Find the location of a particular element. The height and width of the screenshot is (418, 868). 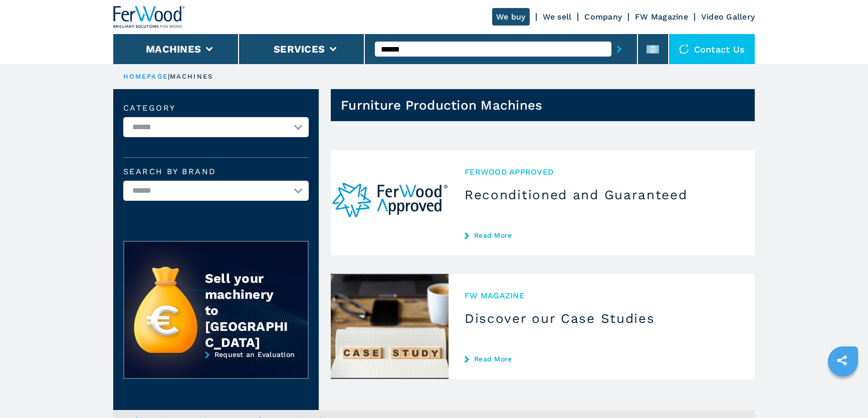

a: We buy is located at coordinates (511, 17).